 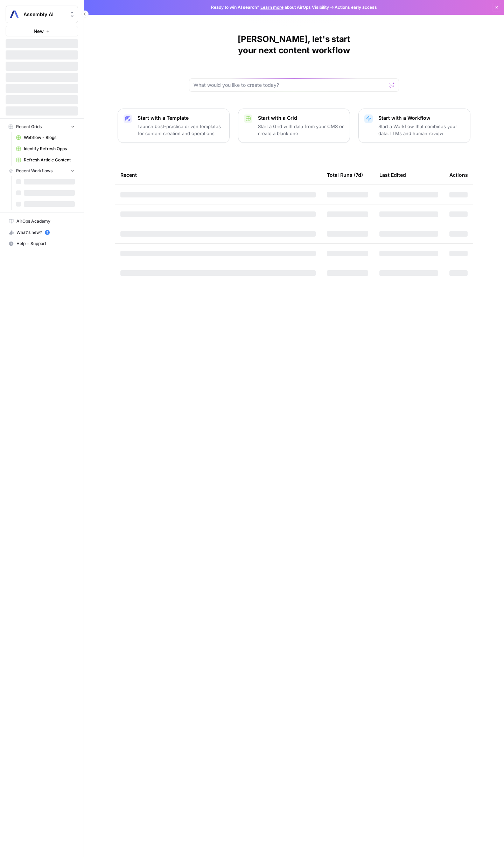 I want to click on span: New, so click(x=38, y=31).